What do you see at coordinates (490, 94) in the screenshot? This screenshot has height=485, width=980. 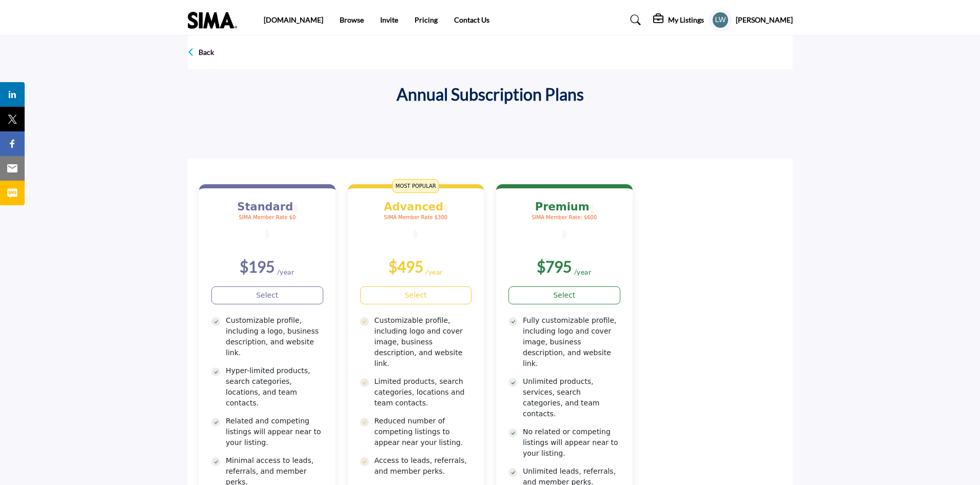 I see `h2: Annual Subscription Plans` at bounding box center [490, 94].